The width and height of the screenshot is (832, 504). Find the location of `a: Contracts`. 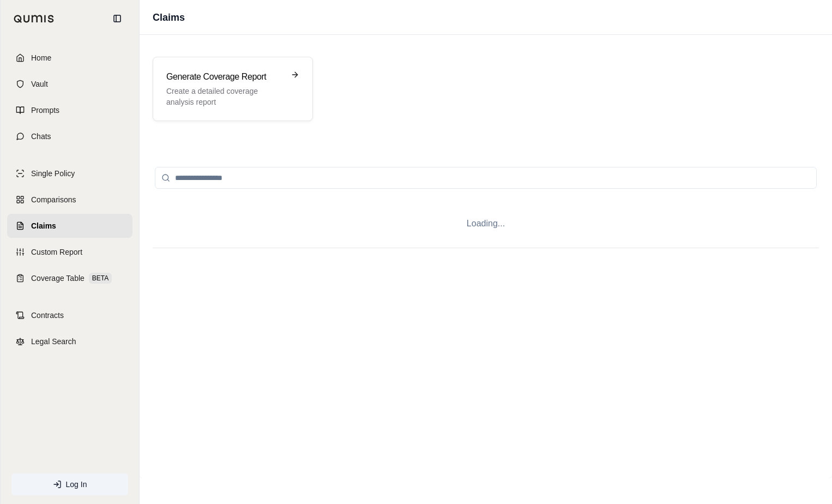

a: Contracts is located at coordinates (70, 315).